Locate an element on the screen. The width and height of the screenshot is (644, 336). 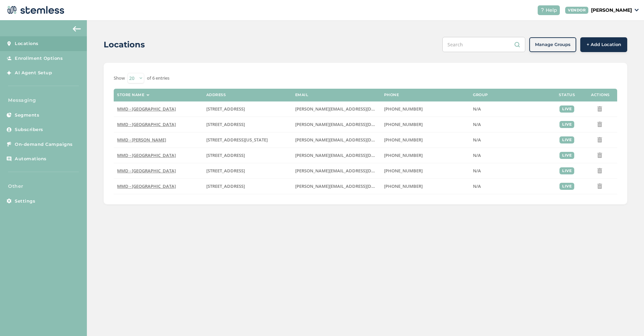
label: of 6 entries is located at coordinates (158, 78).